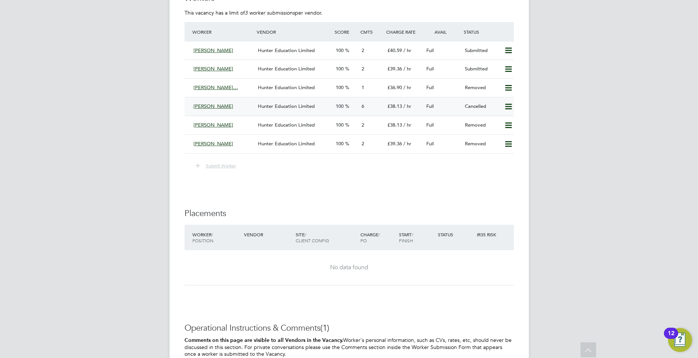 The height and width of the screenshot is (358, 698). Describe the element at coordinates (406, 237) in the screenshot. I see `span: / Finish` at that location.